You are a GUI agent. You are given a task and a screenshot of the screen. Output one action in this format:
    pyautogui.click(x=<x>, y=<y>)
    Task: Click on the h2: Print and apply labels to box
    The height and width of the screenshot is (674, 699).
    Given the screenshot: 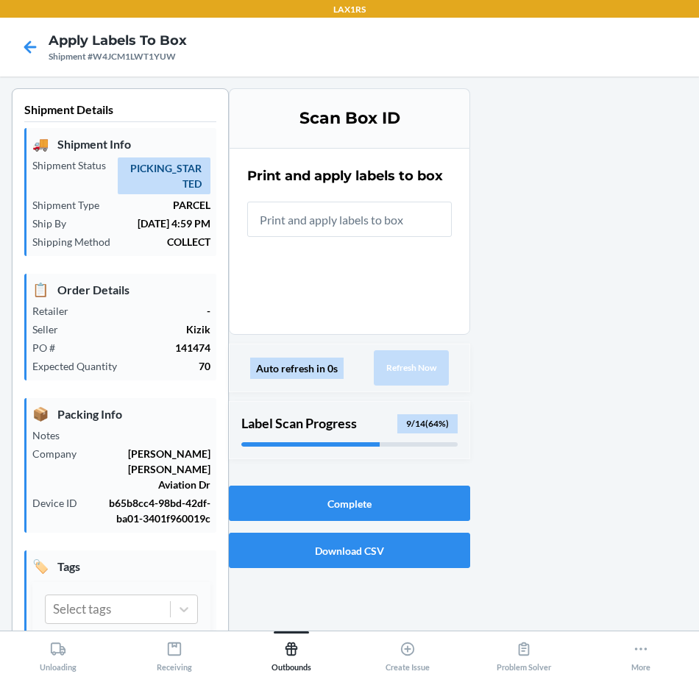 What is the action you would take?
    pyautogui.click(x=345, y=176)
    